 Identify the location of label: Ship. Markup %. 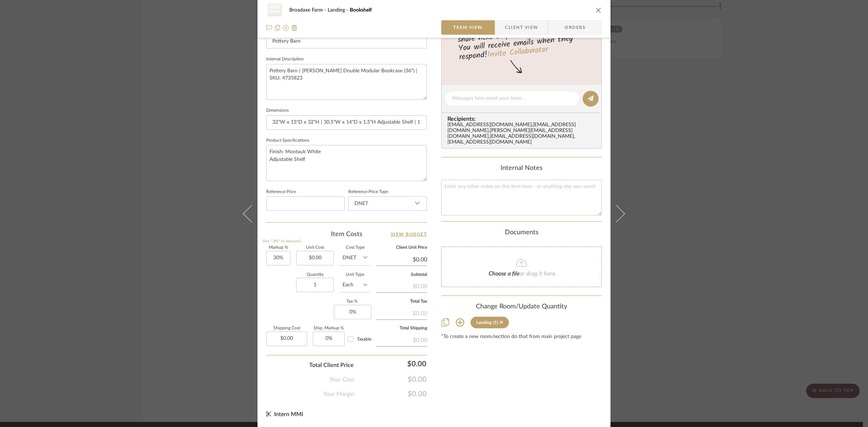
(329, 328).